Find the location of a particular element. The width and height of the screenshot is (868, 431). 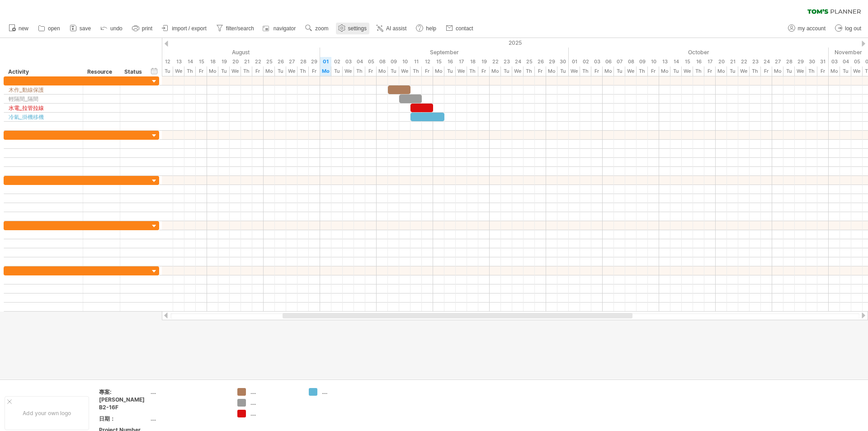

span: AI assist is located at coordinates (396, 29).